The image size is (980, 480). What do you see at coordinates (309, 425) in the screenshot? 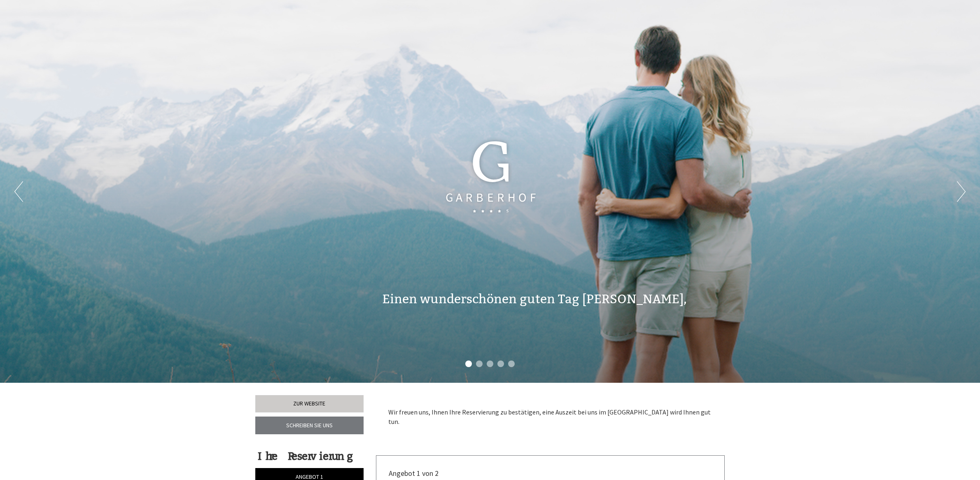
I see `a: Schreiben Sie uns` at bounding box center [309, 425].